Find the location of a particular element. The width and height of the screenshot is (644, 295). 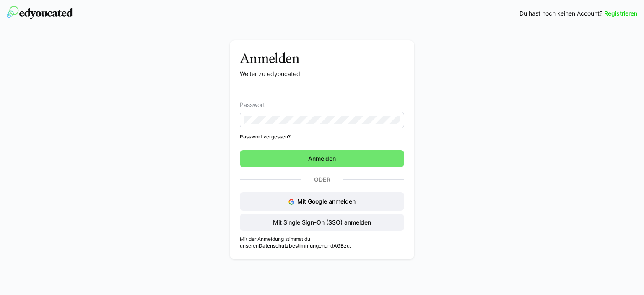

h3: Anmelden is located at coordinates (322, 58).